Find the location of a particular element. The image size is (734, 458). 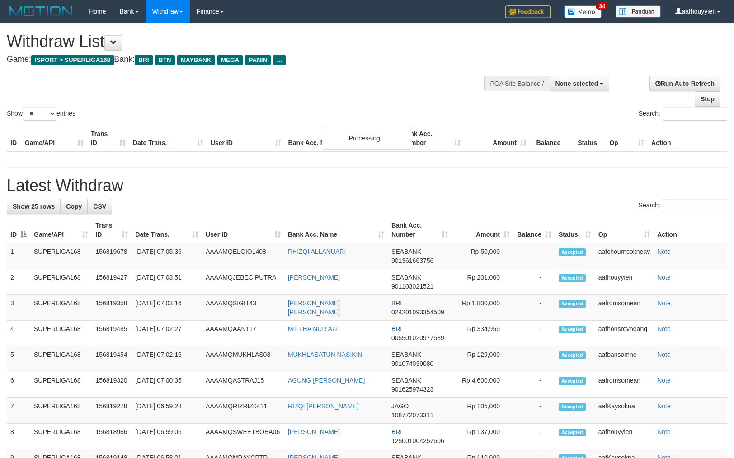

td: 156819320 is located at coordinates (112, 385).